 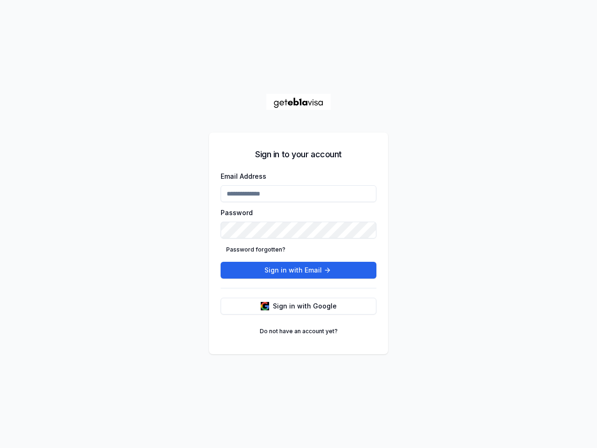 I want to click on label: Password, so click(x=236, y=212).